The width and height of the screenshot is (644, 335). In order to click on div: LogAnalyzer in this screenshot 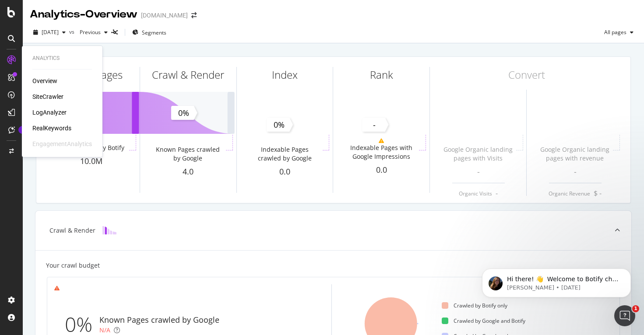, I will do `click(49, 112)`.